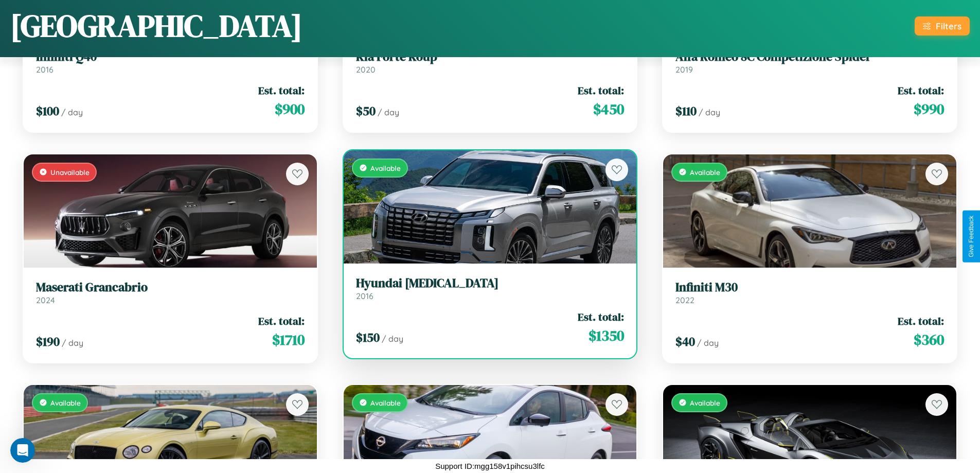 The height and width of the screenshot is (473, 980). I want to click on span: $ 190, so click(48, 341).